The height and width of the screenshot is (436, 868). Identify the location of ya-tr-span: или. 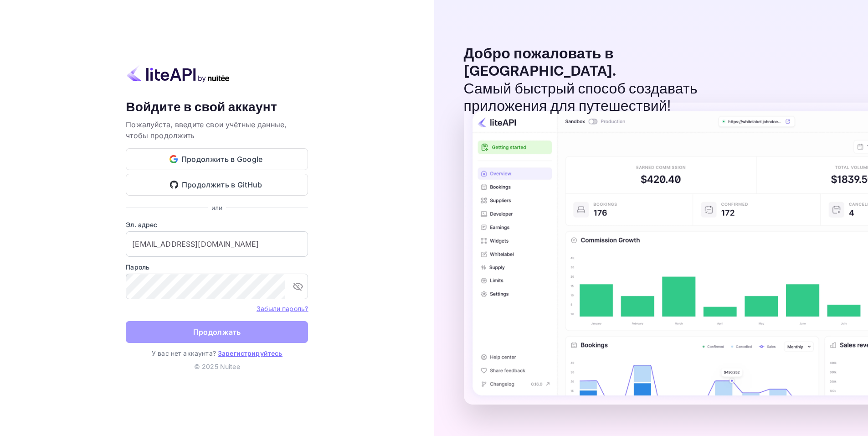
(217, 207).